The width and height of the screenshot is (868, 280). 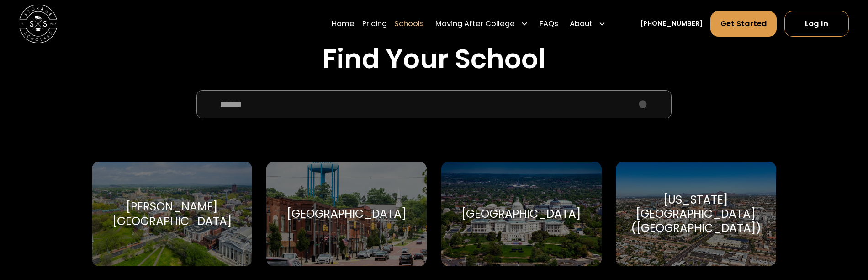 I want to click on a: Log In, so click(x=817, y=24).